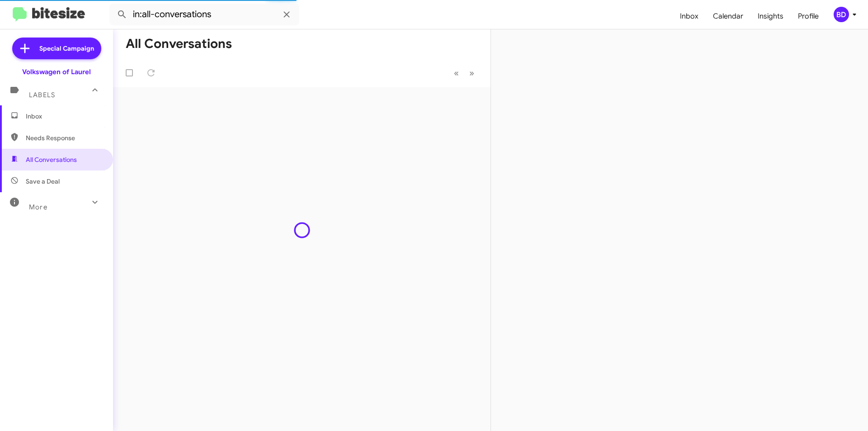 This screenshot has width=868, height=431. Describe the element at coordinates (842, 14) in the screenshot. I see `button: BD` at that location.